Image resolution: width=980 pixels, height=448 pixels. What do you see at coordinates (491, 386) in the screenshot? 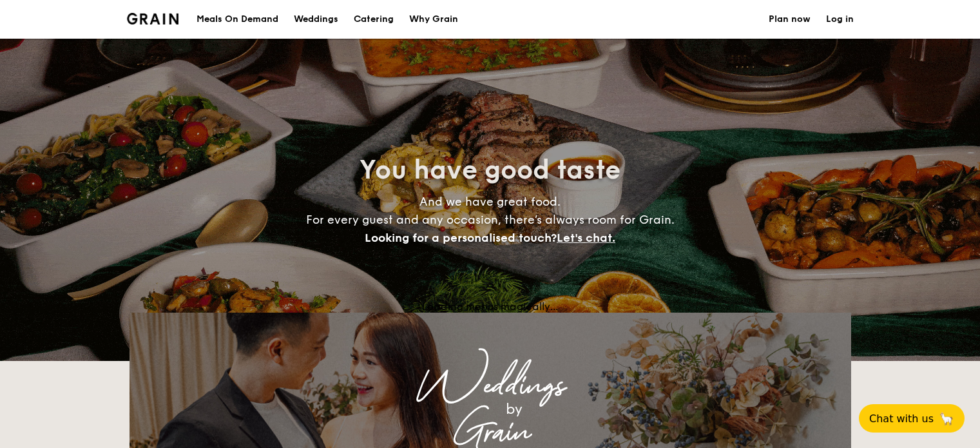
I see `div: Weddings` at bounding box center [491, 386].